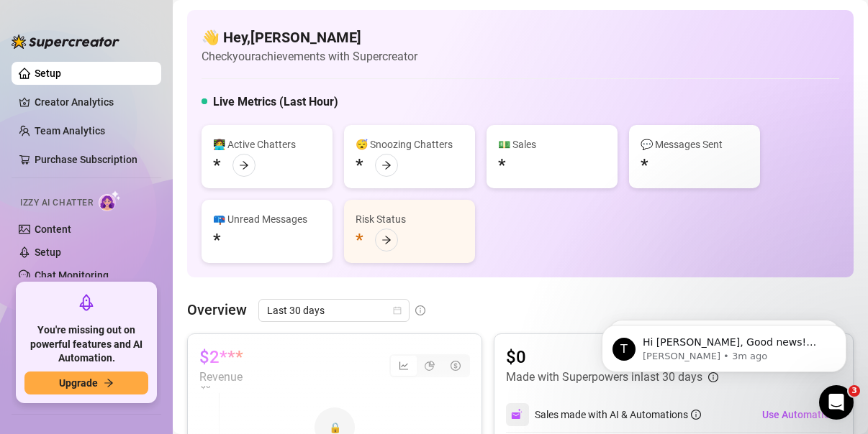 The width and height of the screenshot is (868, 434). What do you see at coordinates (71, 276) in the screenshot?
I see `a: Chat Monitoring` at bounding box center [71, 276].